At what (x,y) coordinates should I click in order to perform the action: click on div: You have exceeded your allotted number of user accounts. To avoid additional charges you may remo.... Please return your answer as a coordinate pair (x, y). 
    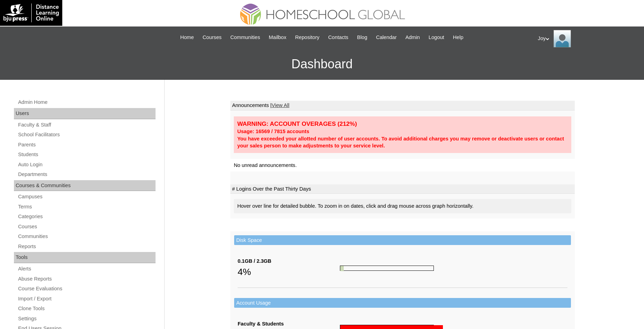
    Looking at the image, I should click on (402, 142).